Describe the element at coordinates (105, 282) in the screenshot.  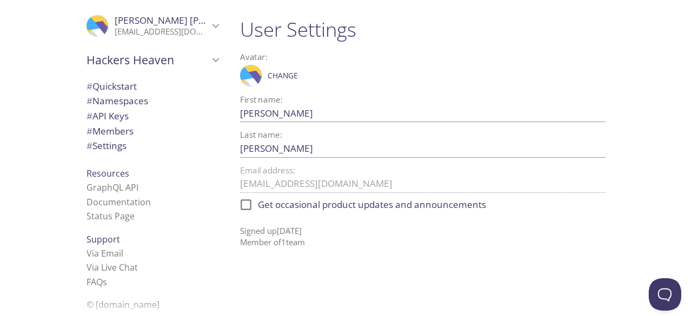
I see `span: s` at that location.